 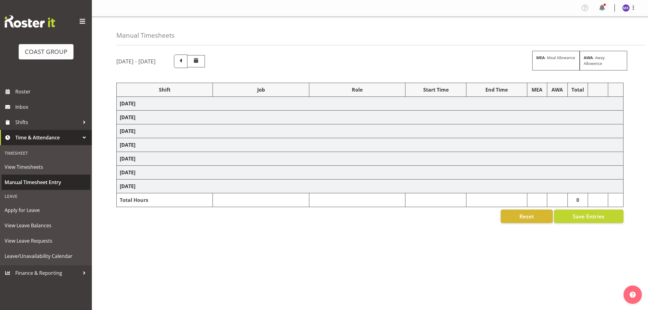 What do you see at coordinates (578, 200) in the screenshot?
I see `td: 0` at bounding box center [578, 200].